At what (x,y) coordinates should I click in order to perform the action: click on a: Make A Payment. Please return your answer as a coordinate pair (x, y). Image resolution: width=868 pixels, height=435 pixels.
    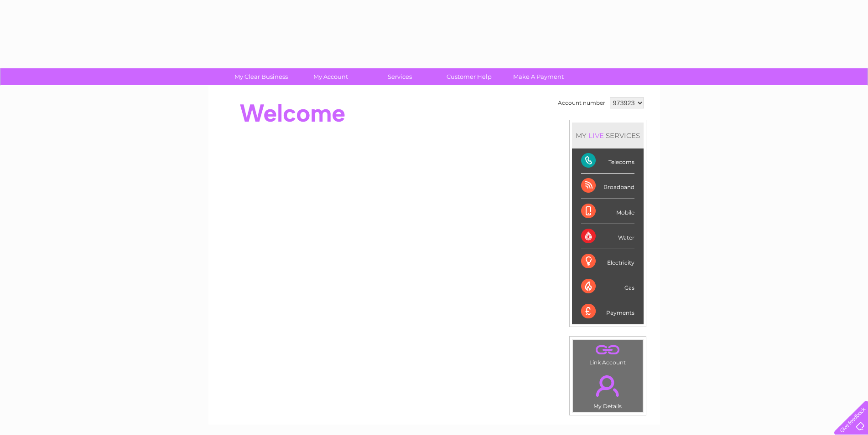
    Looking at the image, I should click on (538, 77).